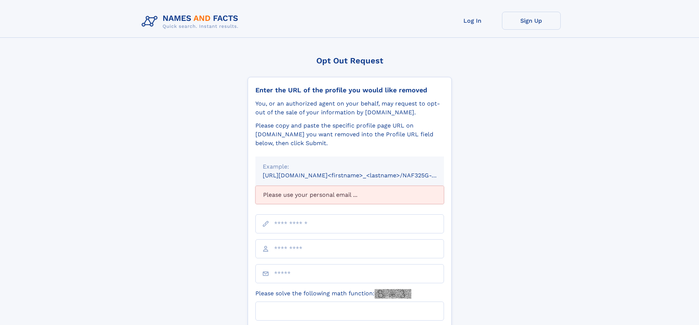  Describe the element at coordinates (349, 108) in the screenshot. I see `div: You, or an authorized agent on your behalf, may request to opt-out of the sale of your informatio...` at that location.